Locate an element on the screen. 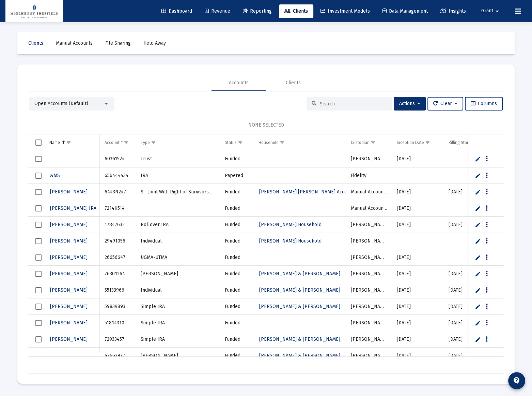  span: Show filter options for column 'Name' is located at coordinates (69, 142).